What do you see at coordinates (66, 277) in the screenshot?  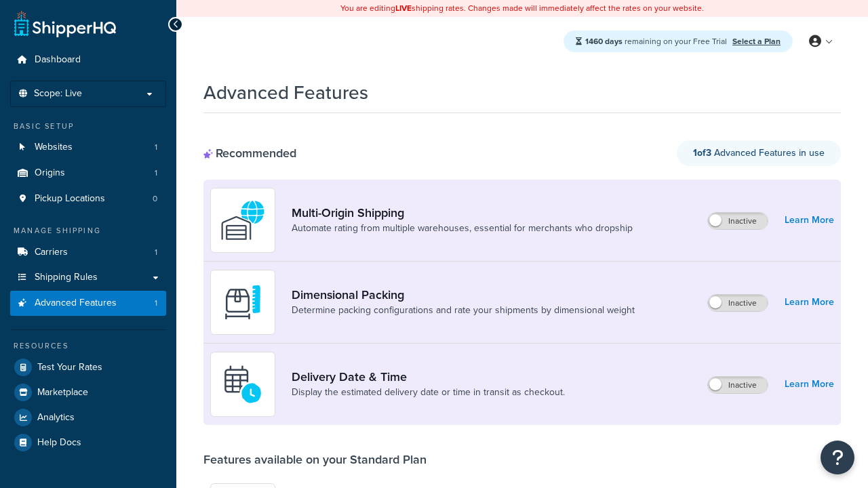 I see `span: Shipping Rules` at bounding box center [66, 277].